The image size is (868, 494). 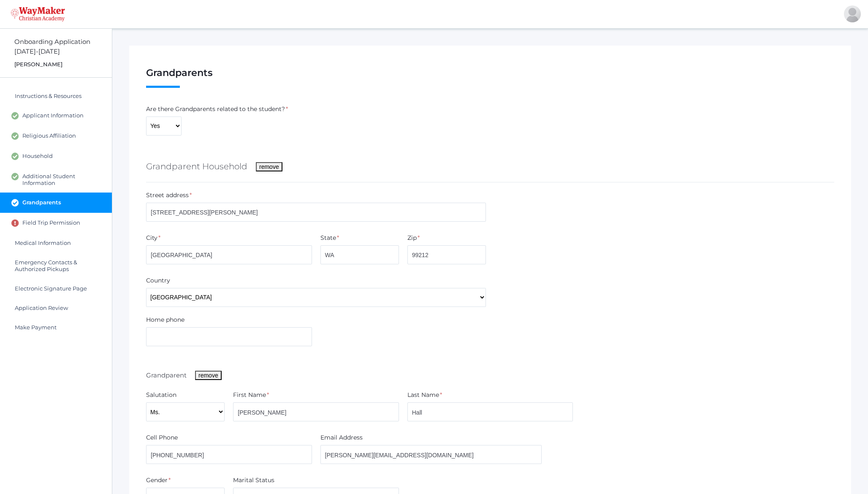 What do you see at coordinates (162, 438) in the screenshot?
I see `label: Cell Phone` at bounding box center [162, 438].